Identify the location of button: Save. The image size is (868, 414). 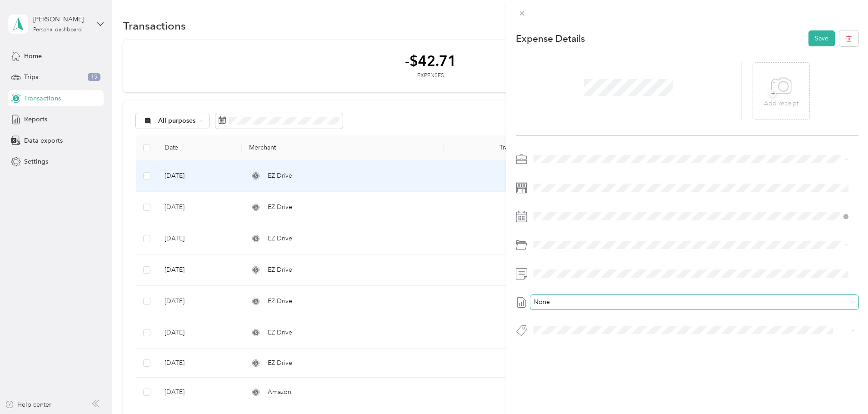
(822, 38).